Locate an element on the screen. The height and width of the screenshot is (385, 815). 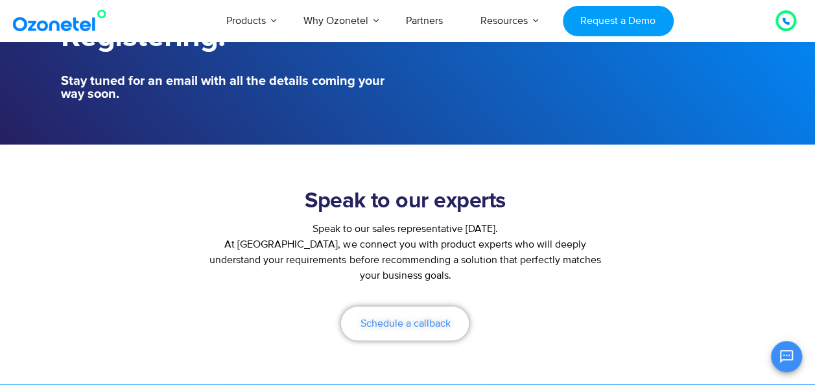
span: Schedule a callback is located at coordinates (404, 323).